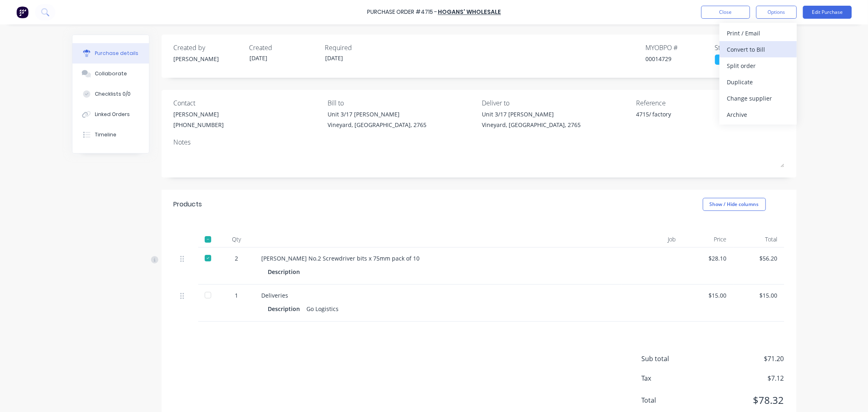  What do you see at coordinates (777, 12) in the screenshot?
I see `button: Options` at bounding box center [777, 12].